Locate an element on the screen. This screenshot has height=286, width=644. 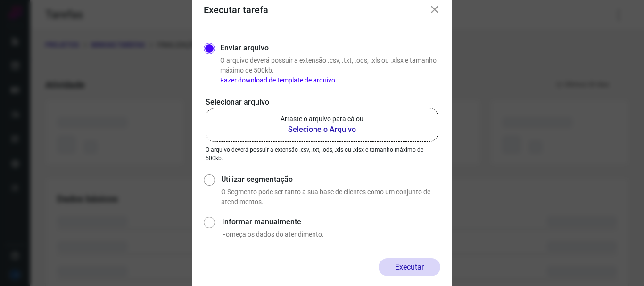
b: Selecione o Arquivo is located at coordinates (322, 130).